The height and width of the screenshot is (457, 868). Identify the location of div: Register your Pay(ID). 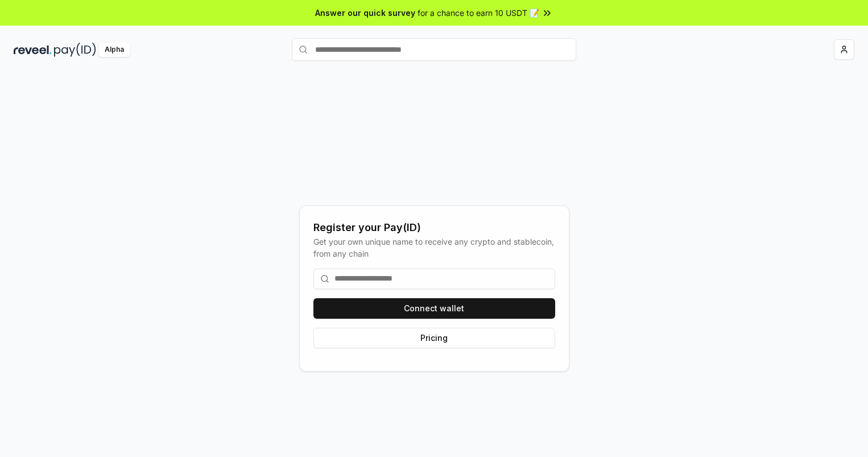
(434, 228).